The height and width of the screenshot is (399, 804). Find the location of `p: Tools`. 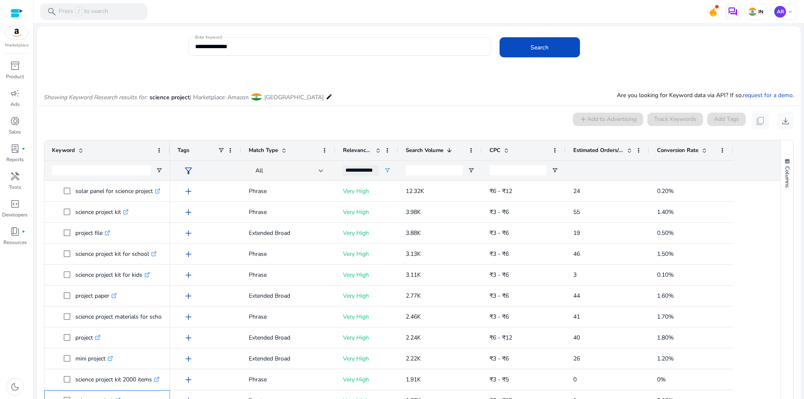

p: Tools is located at coordinates (15, 187).